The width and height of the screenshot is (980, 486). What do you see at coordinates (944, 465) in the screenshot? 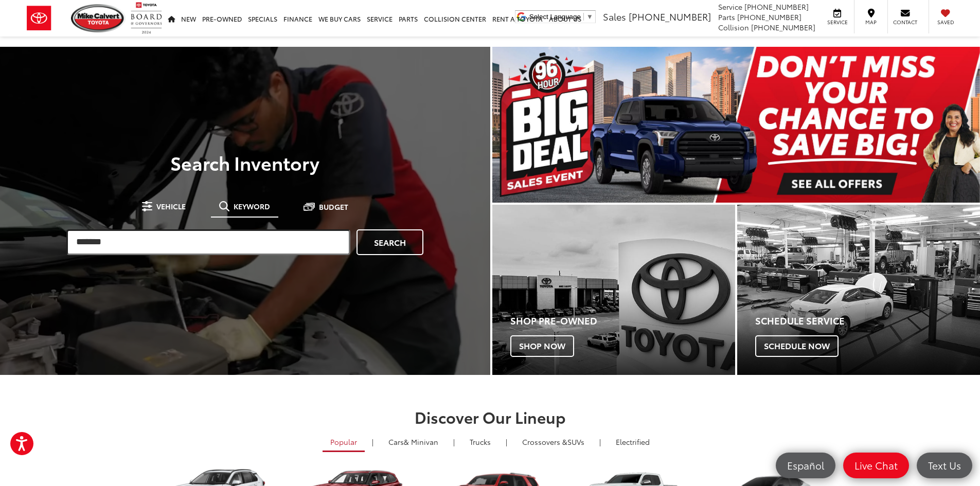
I see `a: Text Us` at bounding box center [944, 465].